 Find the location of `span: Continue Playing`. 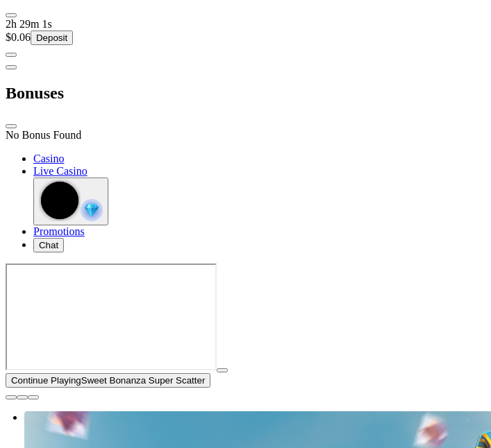

span: Continue Playing is located at coordinates (46, 380).